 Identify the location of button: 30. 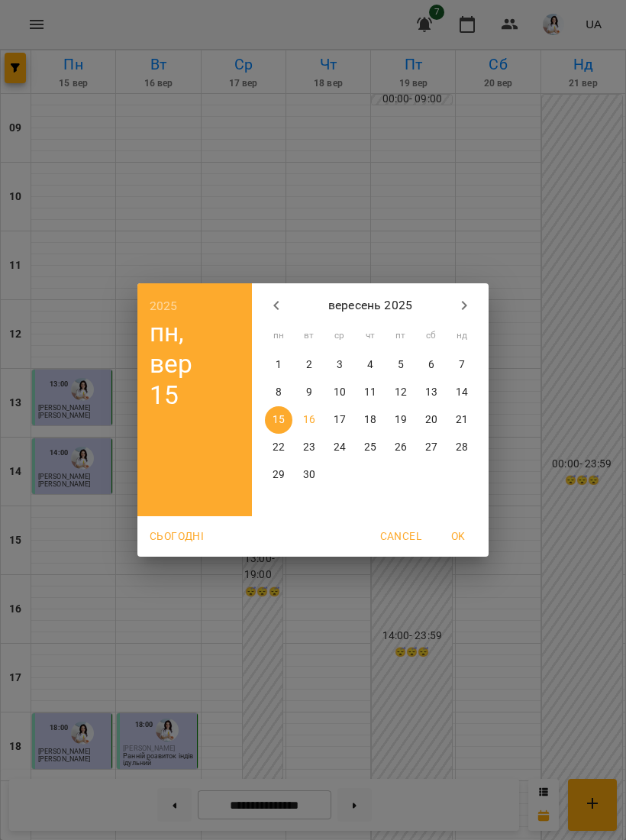
(309, 475).